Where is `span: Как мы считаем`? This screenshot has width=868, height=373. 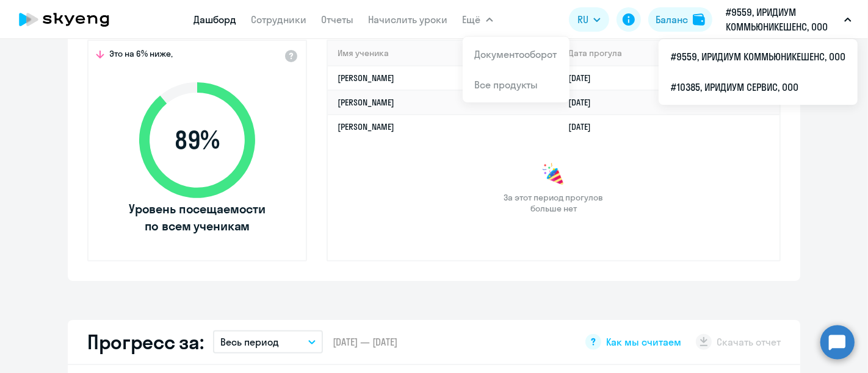 span: Как мы считаем is located at coordinates (643, 342).